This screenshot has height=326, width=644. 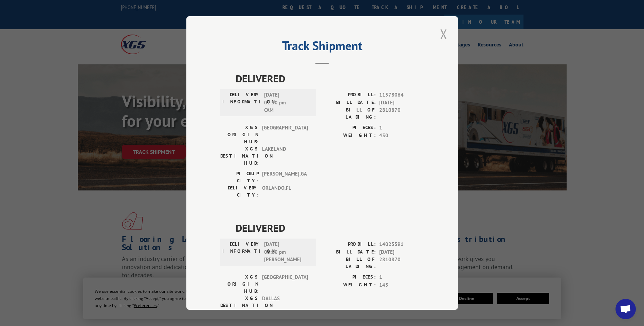 I want to click on span: 11578064, so click(x=402, y=95).